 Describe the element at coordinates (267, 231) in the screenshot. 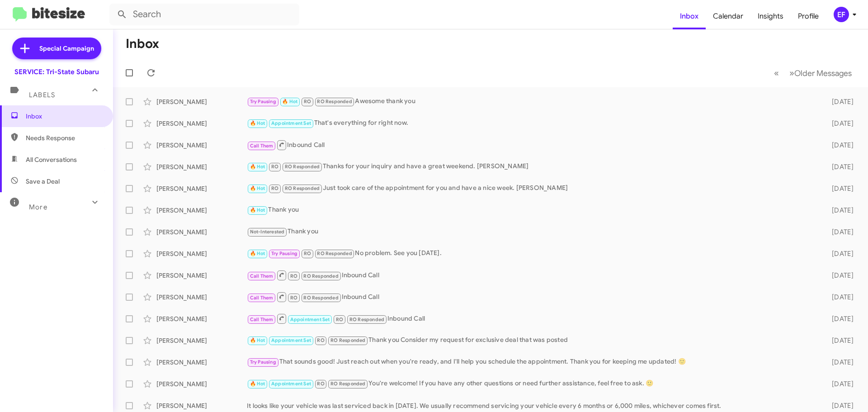

I see `span: Not-Interested` at that location.